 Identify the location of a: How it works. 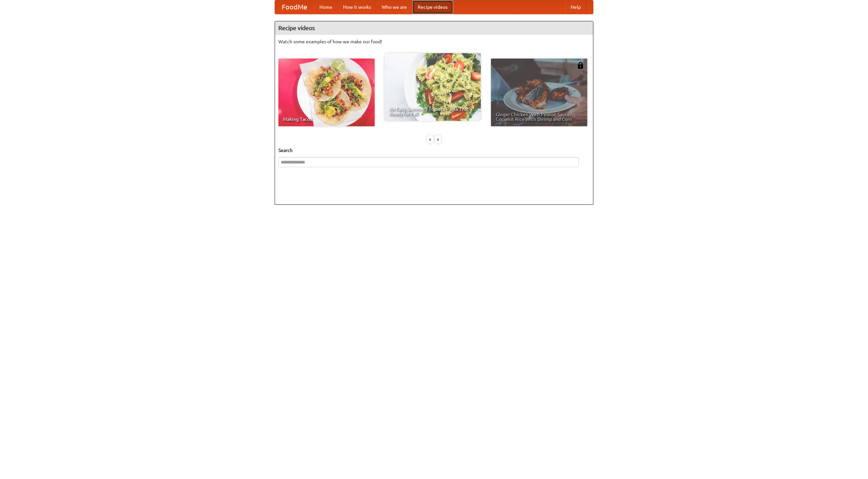
(357, 7).